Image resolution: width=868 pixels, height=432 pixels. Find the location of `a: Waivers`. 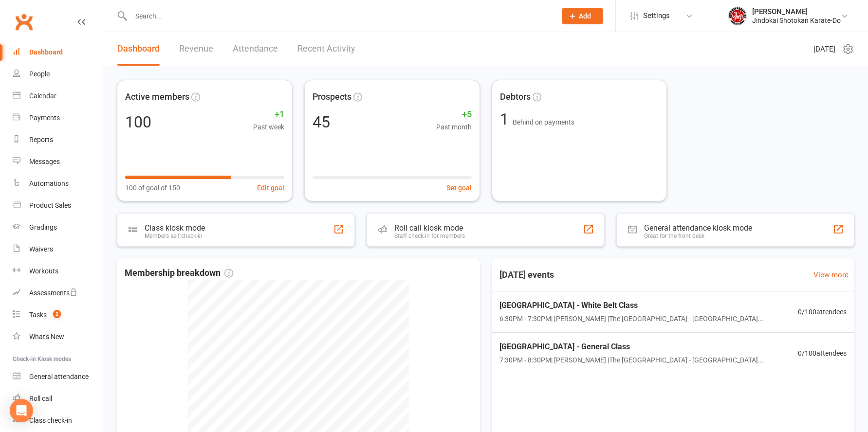

a: Waivers is located at coordinates (57, 249).